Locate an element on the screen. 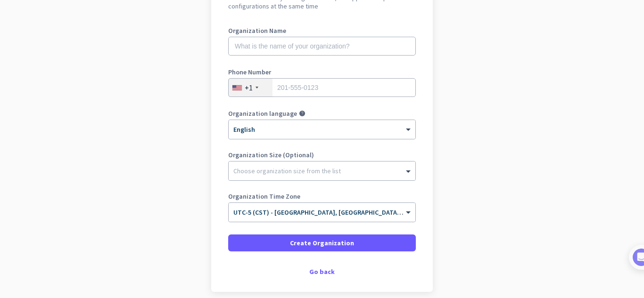 The image size is (644, 298). input: 201-555-0123 is located at coordinates (322, 88).